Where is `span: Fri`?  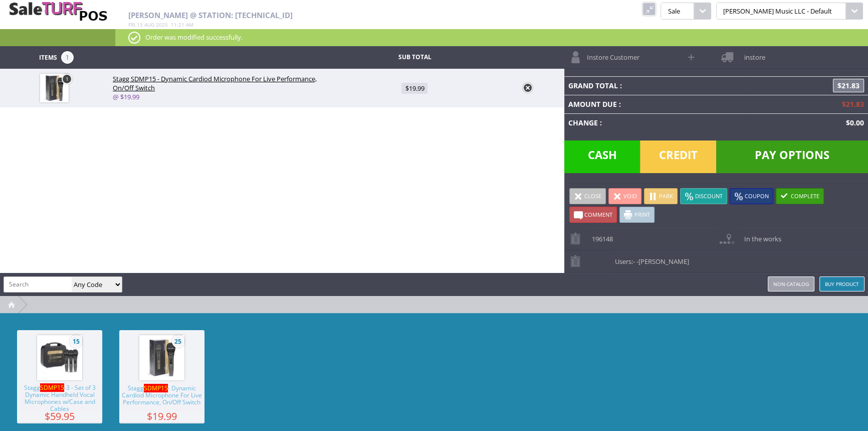
span: Fri is located at coordinates (132, 24).